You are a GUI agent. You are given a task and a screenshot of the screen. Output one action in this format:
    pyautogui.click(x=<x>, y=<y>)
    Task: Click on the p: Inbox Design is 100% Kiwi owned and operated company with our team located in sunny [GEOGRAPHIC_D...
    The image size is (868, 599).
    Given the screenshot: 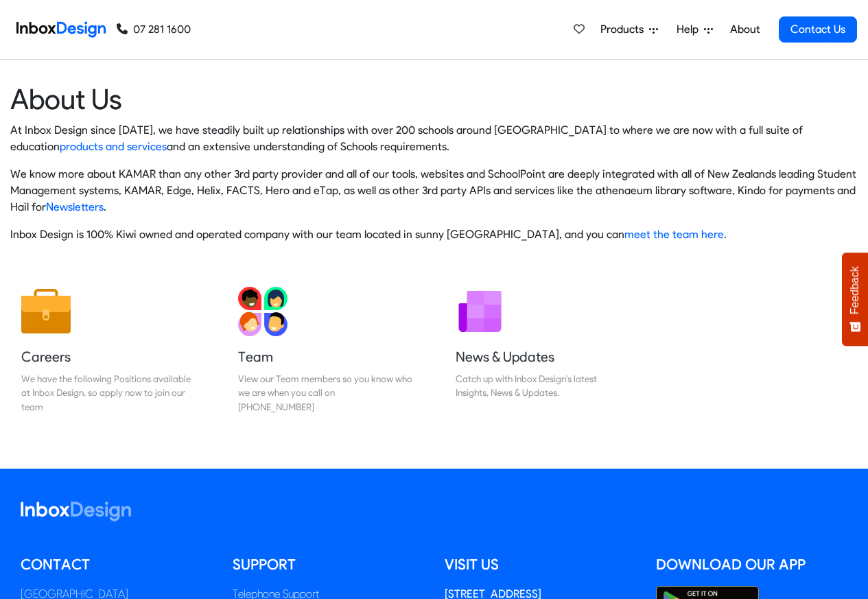 What is the action you would take?
    pyautogui.click(x=433, y=234)
    